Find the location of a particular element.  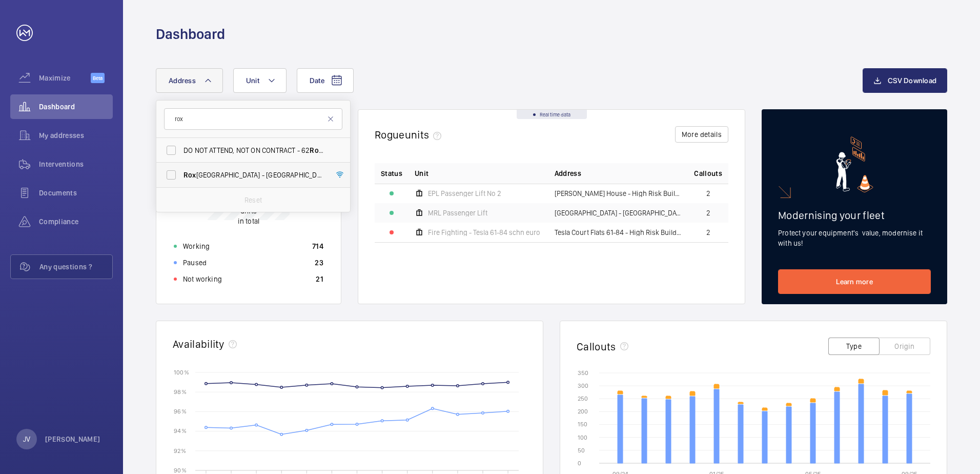

button: CSV Download is located at coordinates (905, 80).